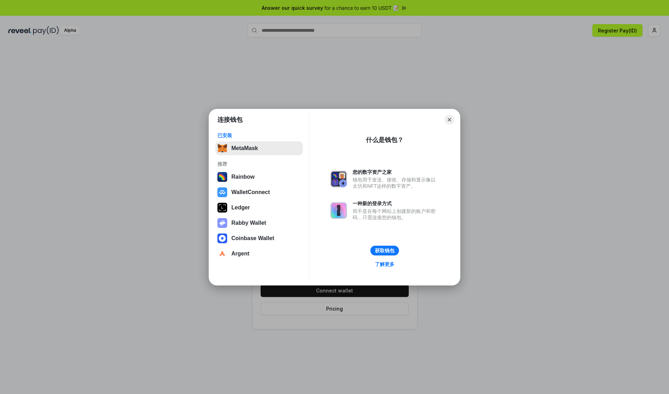  Describe the element at coordinates (241, 253) in the screenshot. I see `div: Argent` at that location.